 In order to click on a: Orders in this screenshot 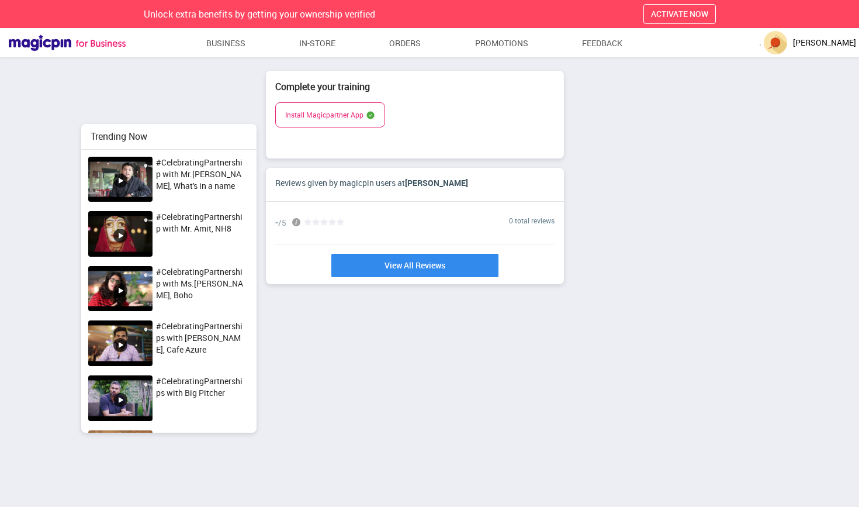, I will do `click(405, 43)`.